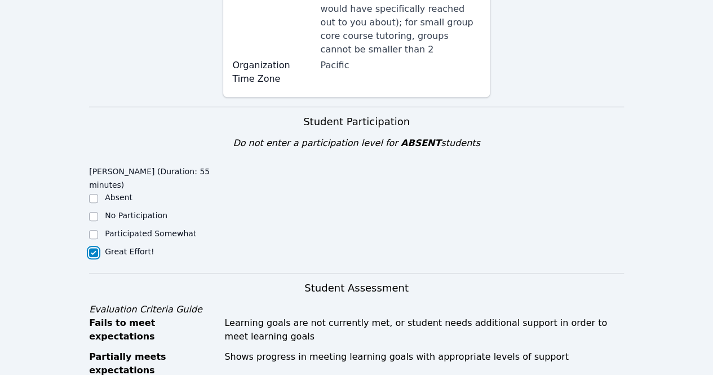  What do you see at coordinates (356, 310) in the screenshot?
I see `div: Evaluation Criteria Guide` at bounding box center [356, 310].